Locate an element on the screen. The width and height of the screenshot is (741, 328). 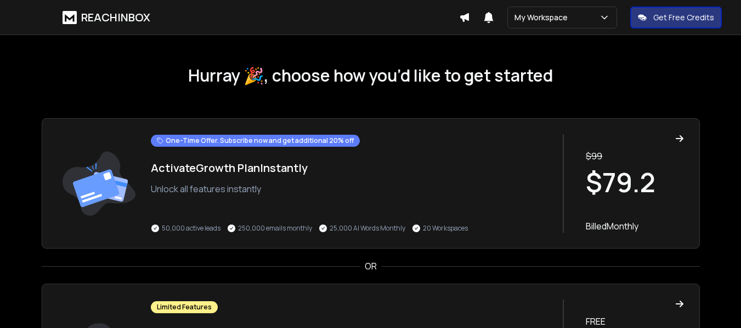
h1: REACHINBOX is located at coordinates (116, 18).